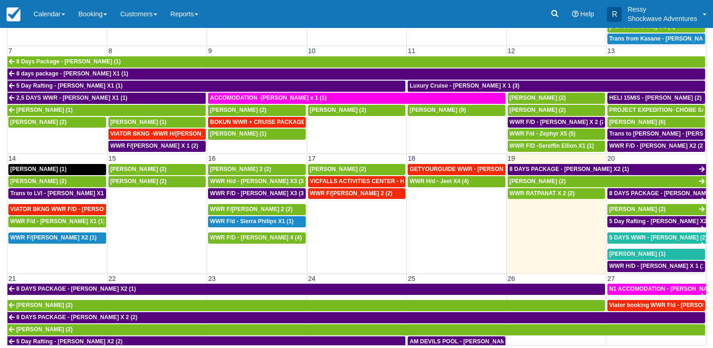 The width and height of the screenshot is (713, 348). I want to click on span: 18, so click(411, 158).